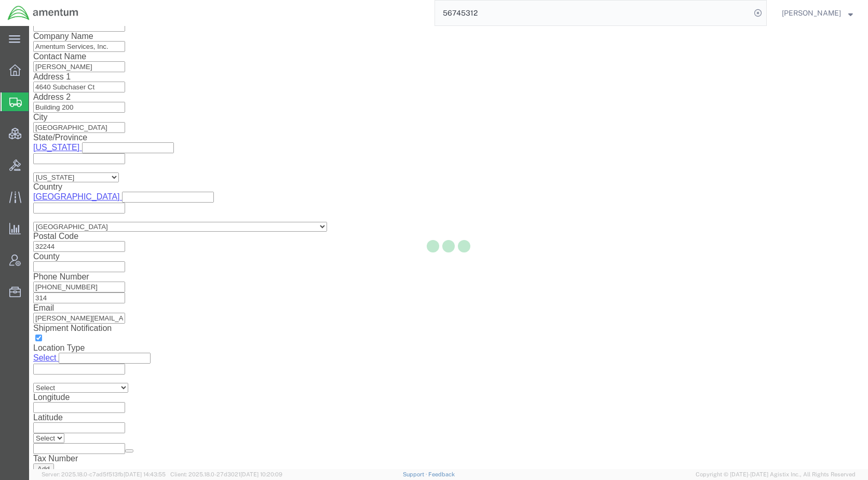 The width and height of the screenshot is (868, 480). What do you see at coordinates (593, 13) in the screenshot?
I see `input: Search for shipment number, reference number` at bounding box center [593, 13].